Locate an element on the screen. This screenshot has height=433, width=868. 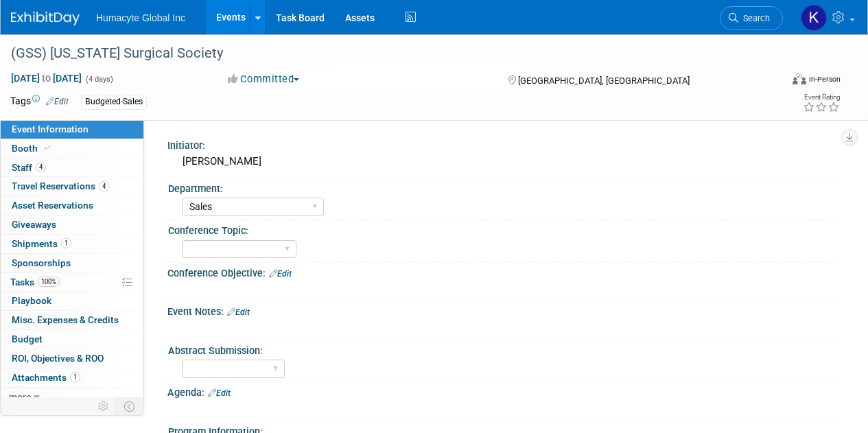
img: Kimberly VanderMeer is located at coordinates (814, 17).